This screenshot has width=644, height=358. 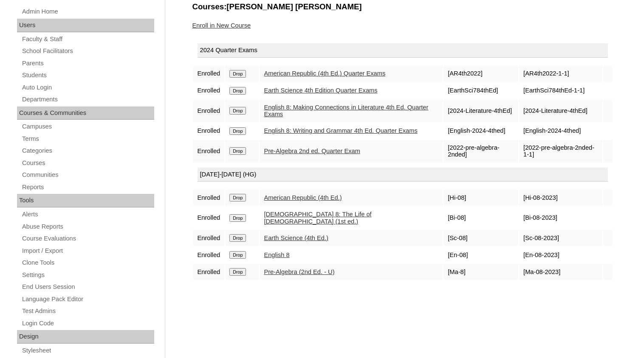 What do you see at coordinates (561, 198) in the screenshot?
I see `td: [Hi-08-2023]` at bounding box center [561, 198].